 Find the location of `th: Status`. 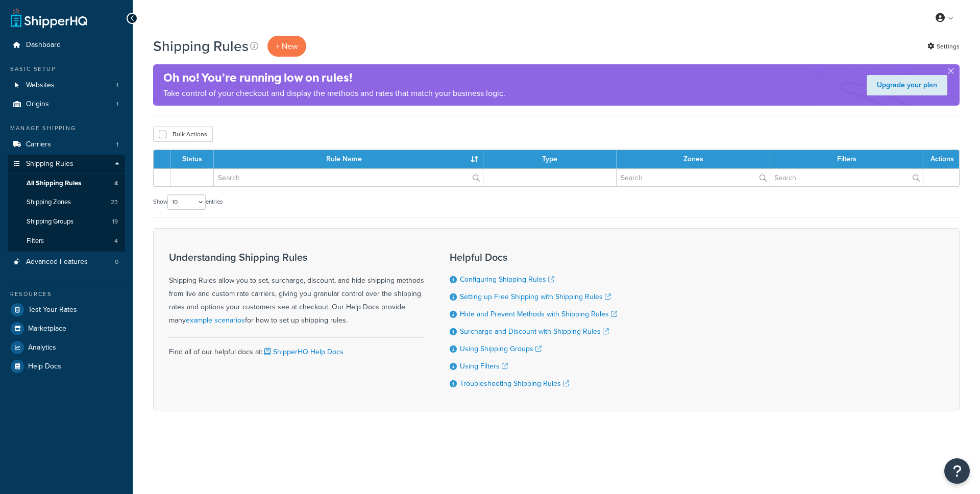

th: Status is located at coordinates (192, 160).